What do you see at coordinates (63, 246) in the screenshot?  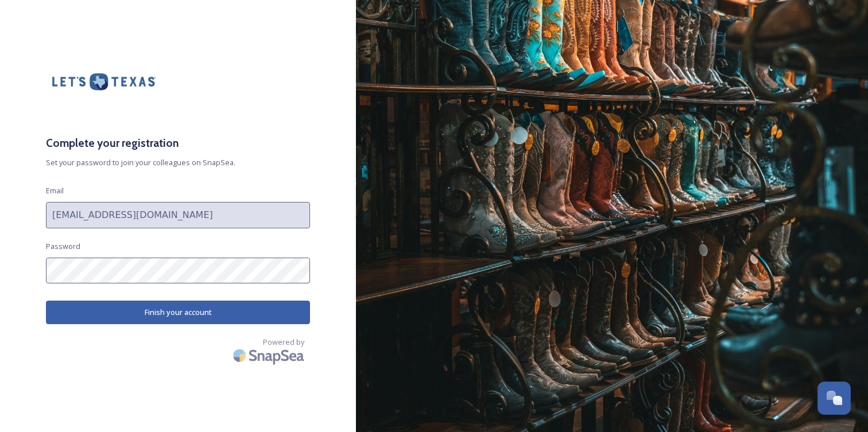 I see `span: Password` at bounding box center [63, 246].